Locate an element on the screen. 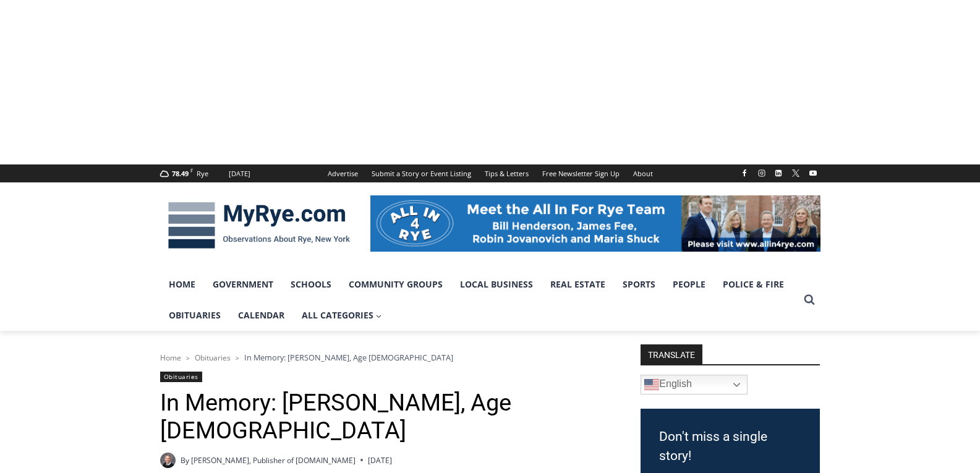 This screenshot has width=980, height=473. a: Linkedin is located at coordinates (779, 173).